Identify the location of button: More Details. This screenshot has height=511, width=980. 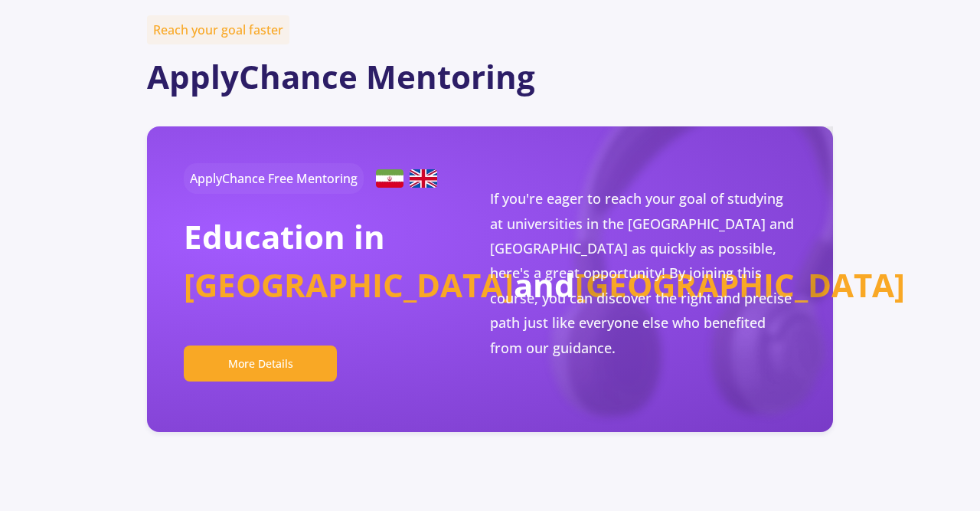
(261, 363).